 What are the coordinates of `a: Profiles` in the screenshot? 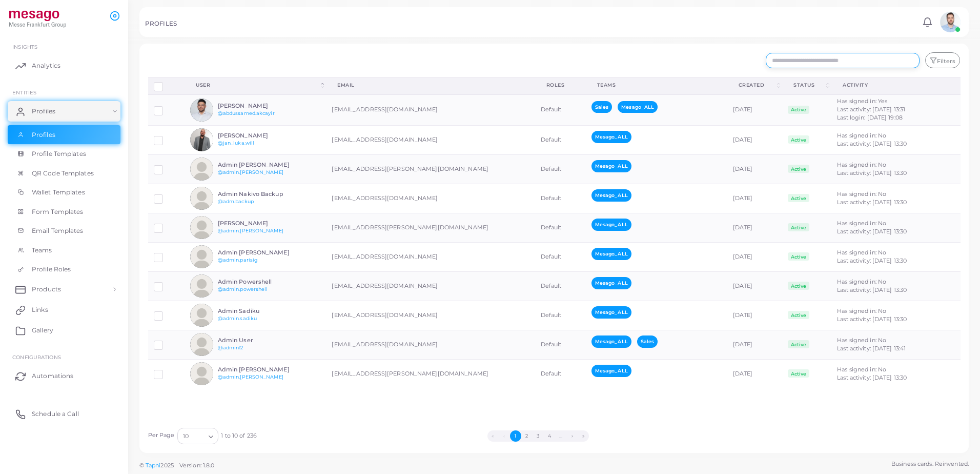 It's located at (64, 135).